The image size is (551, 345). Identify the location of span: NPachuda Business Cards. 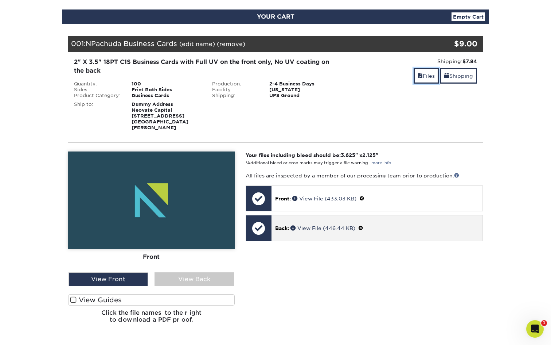
(131, 43).